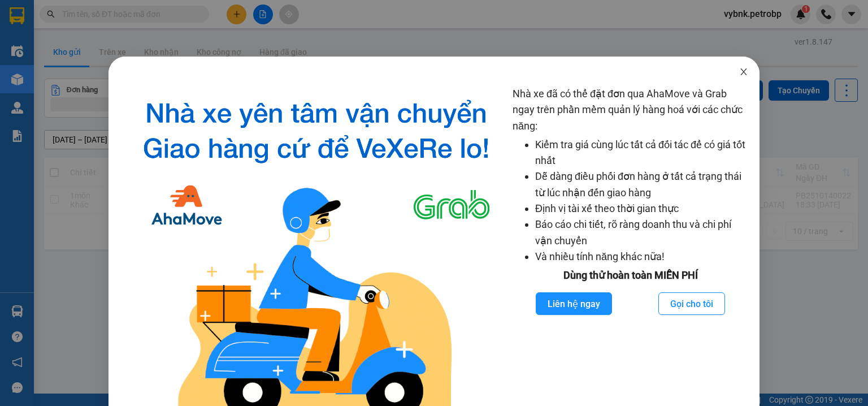  I want to click on li: Kiểm tra giá cùng lúc tất cả đối tác để có giá tốt nhất, so click(642, 153).